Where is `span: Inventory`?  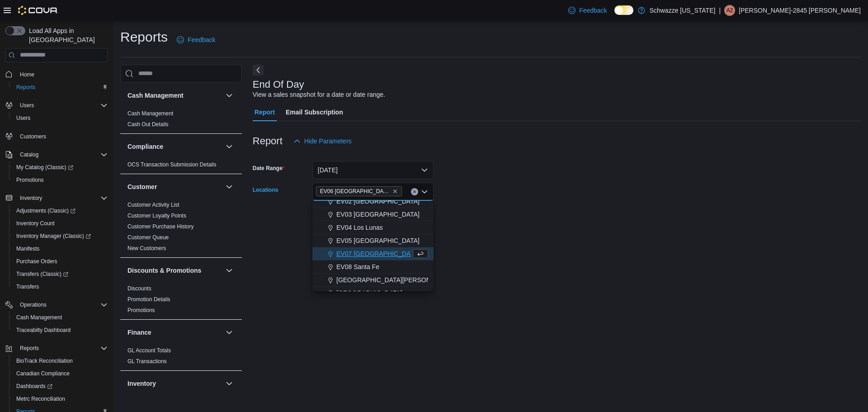 span: Inventory is located at coordinates (62, 198).